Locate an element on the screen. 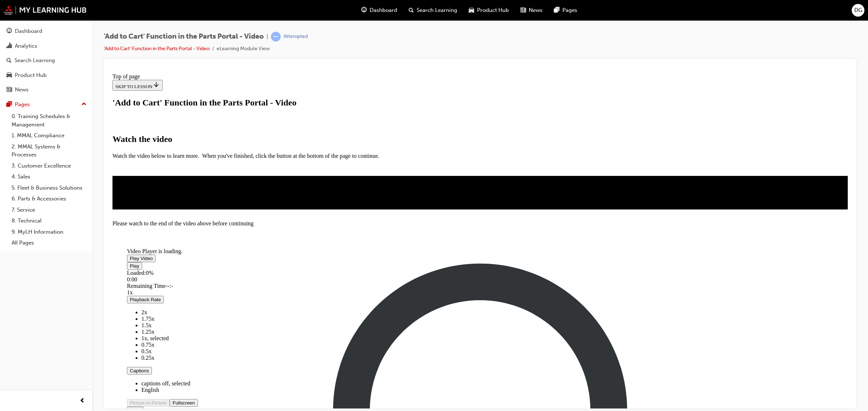  a: Product Hub is located at coordinates (46, 75).